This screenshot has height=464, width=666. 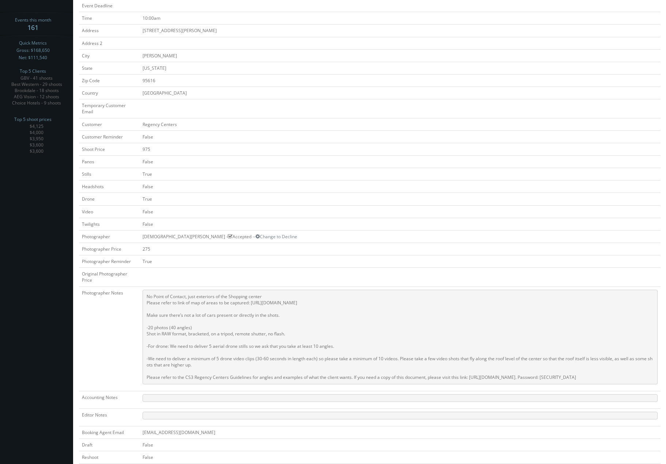 What do you see at coordinates (33, 58) in the screenshot?
I see `span: Net: $111,540` at bounding box center [33, 58].